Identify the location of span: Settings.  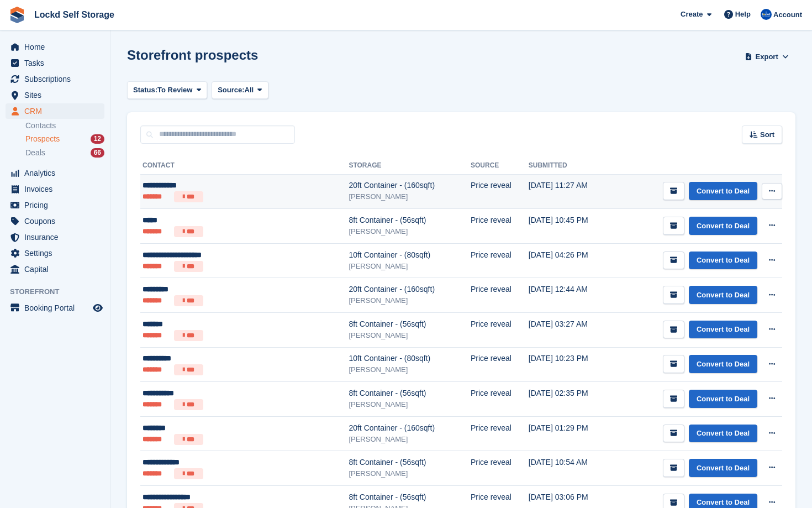
(57, 253).